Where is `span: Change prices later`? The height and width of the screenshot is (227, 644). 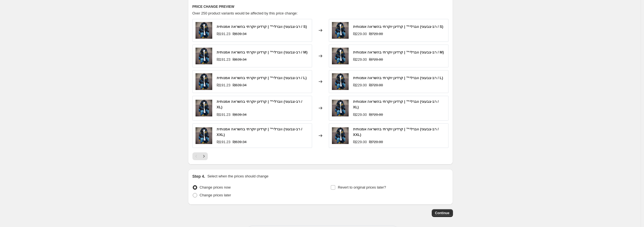
span: Change prices later is located at coordinates (215, 195).